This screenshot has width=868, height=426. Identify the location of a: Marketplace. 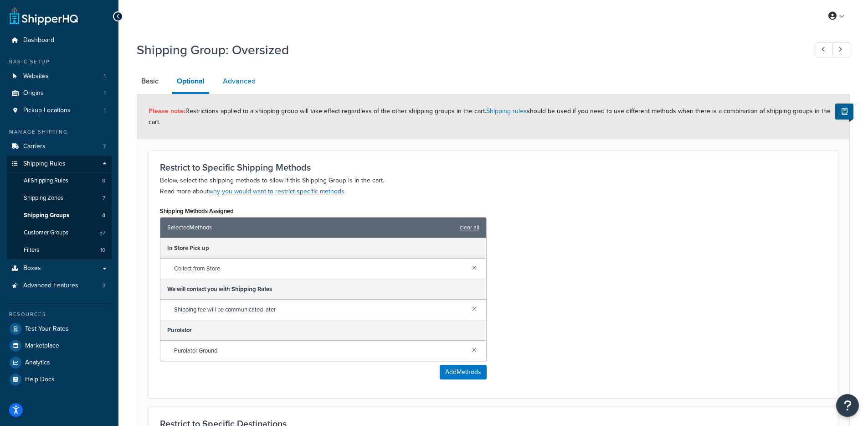
(59, 345).